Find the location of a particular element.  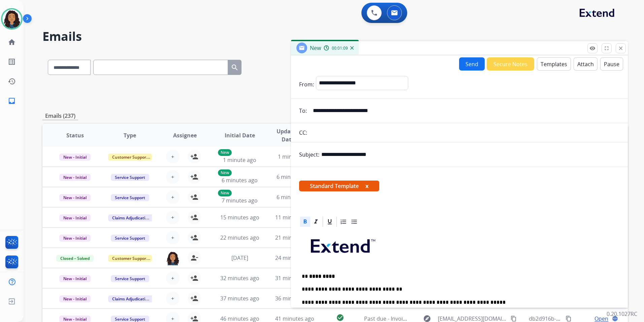

span: 00:01:09 is located at coordinates (340, 48).